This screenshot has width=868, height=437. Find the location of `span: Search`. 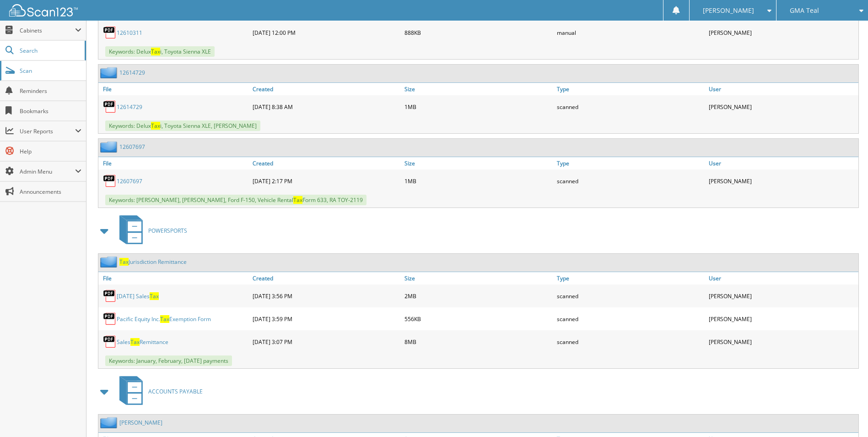

span: Search is located at coordinates (50, 51).